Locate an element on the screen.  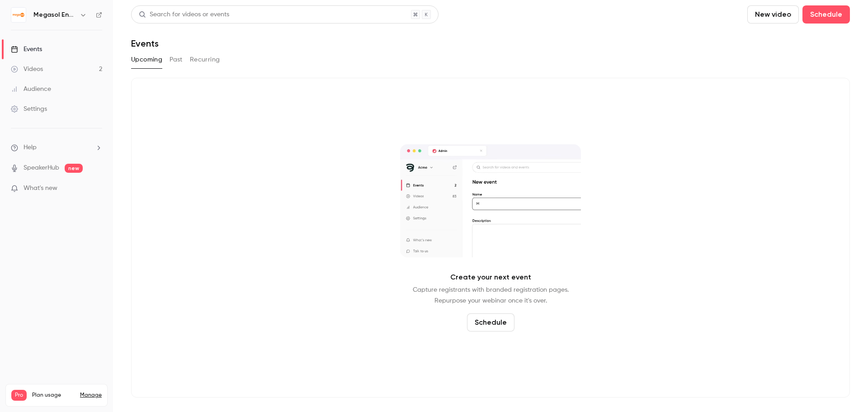
span: new is located at coordinates (74, 168).